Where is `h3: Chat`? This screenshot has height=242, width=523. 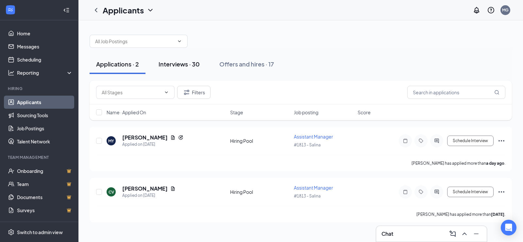 h3: Chat is located at coordinates (387, 233).